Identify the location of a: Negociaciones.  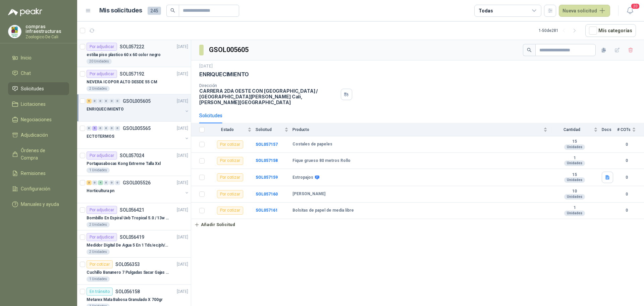
(39, 120).